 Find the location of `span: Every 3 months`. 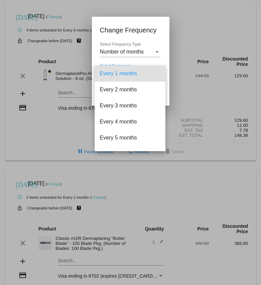

span: Every 3 months is located at coordinates (130, 106).